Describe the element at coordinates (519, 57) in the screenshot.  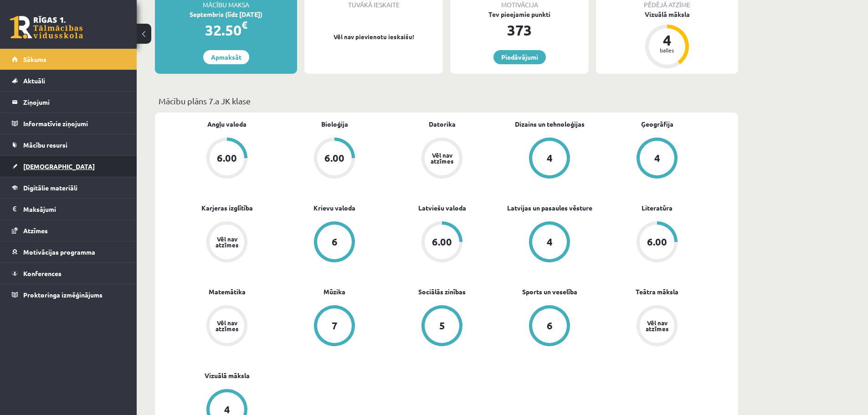
I see `a: Piedāvājumi` at that location.